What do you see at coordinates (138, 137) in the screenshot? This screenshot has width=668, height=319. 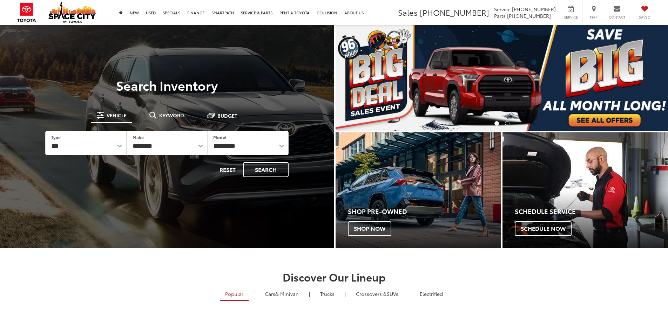 I see `label: Make` at bounding box center [138, 137].